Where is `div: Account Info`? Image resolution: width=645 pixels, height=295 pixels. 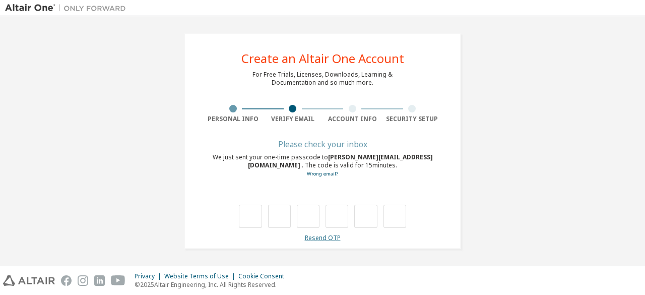
div: Account Info is located at coordinates (352, 119).